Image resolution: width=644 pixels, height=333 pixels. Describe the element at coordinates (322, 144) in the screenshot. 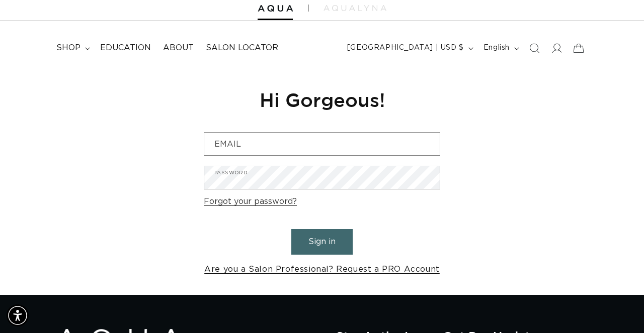

I see `input: Email` at that location.